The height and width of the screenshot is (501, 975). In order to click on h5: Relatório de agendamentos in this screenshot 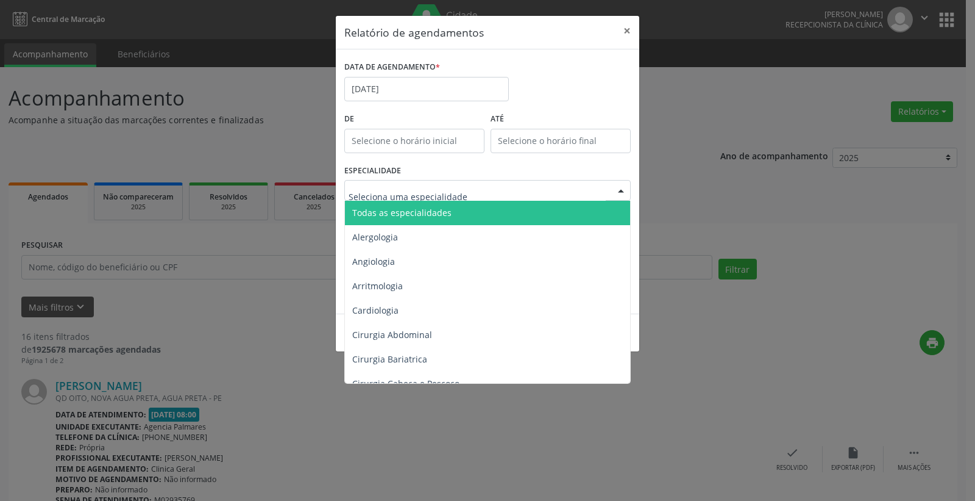, I will do `click(414, 32)`.